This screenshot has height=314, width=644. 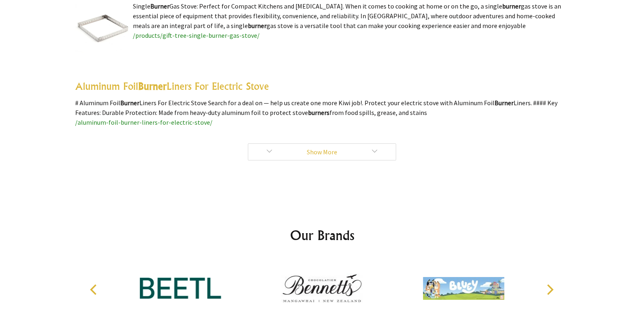 I want to click on span: /products/gift-tree-single-burner-gas-stove/, so click(x=196, y=36).